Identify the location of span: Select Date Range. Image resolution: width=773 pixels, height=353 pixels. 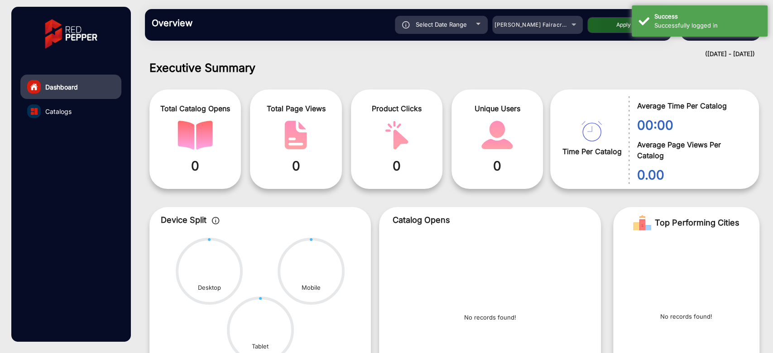
(441, 24).